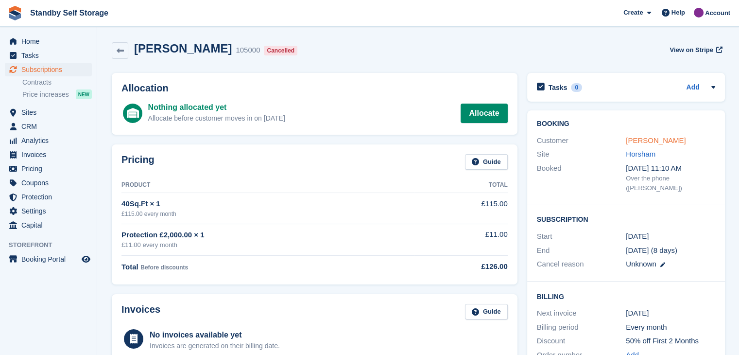 Image resolution: width=739 pixels, height=355 pixels. Describe the element at coordinates (138, 162) in the screenshot. I see `h2: Pricing` at that location.